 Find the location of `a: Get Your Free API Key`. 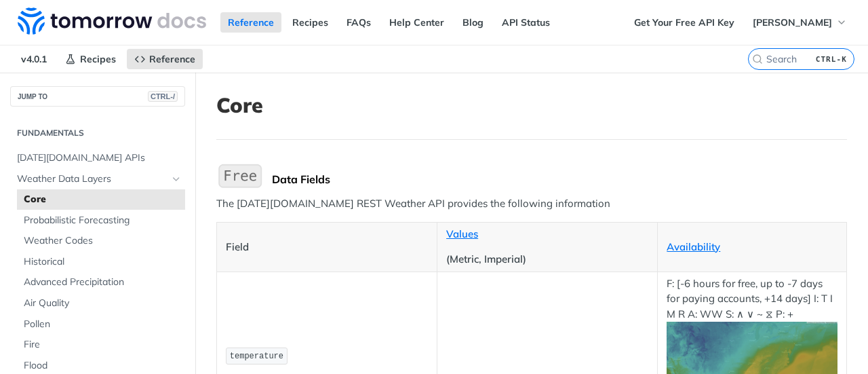

a: Get Your Free API Key is located at coordinates (684, 23).